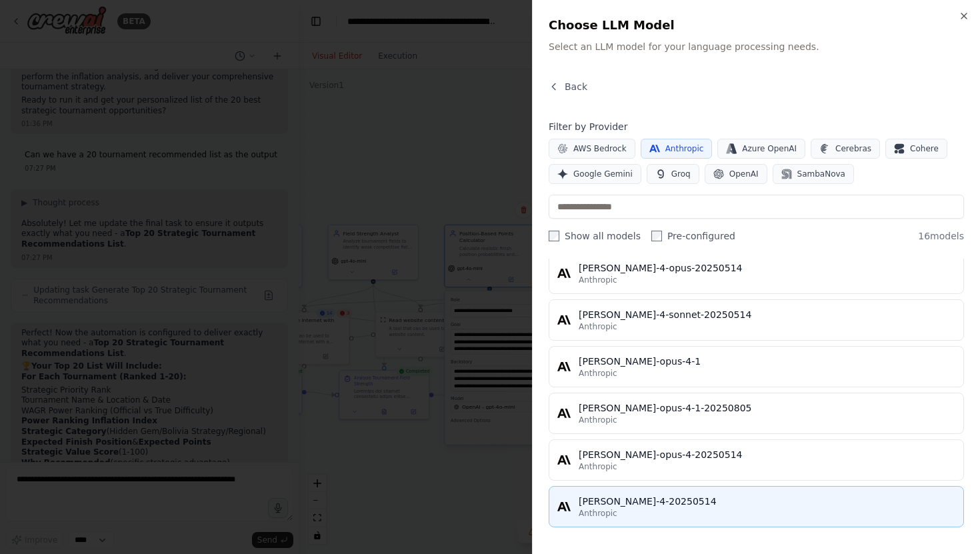  Describe the element at coordinates (822, 174) in the screenshot. I see `span: SambaNova` at that location.